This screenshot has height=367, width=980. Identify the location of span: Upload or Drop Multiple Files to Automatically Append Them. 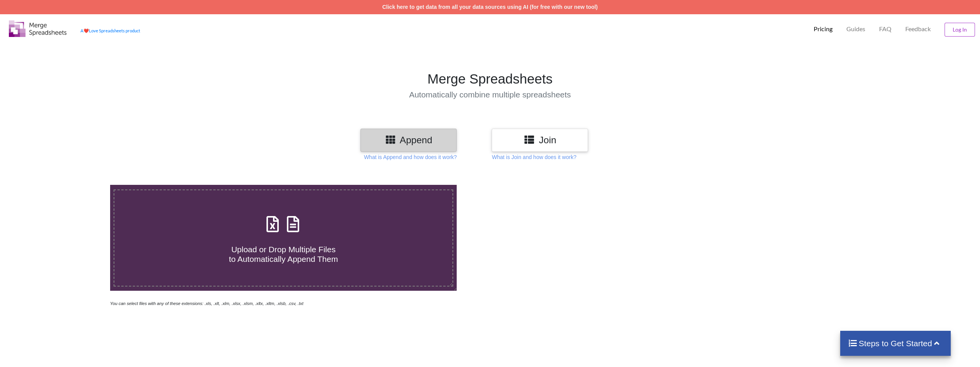
(283, 254).